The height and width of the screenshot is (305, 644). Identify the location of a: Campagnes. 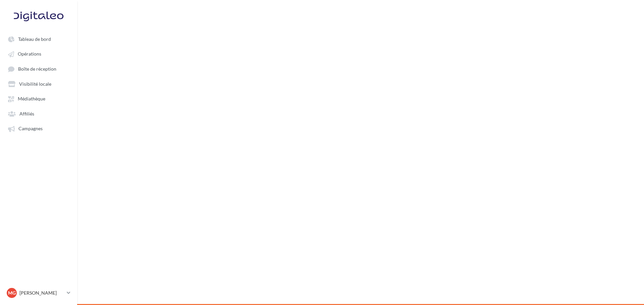
(39, 128).